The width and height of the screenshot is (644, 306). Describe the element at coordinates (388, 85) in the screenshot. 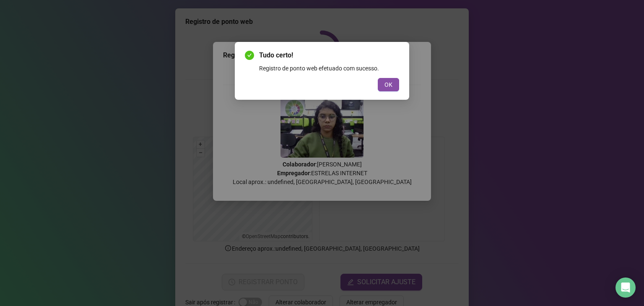

I see `button: OK` at that location.